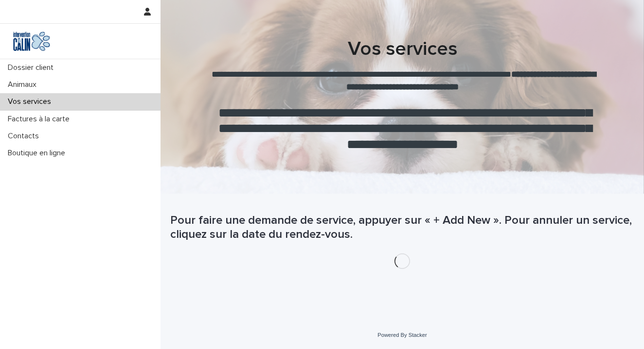 This screenshot has height=349, width=644. What do you see at coordinates (26, 136) in the screenshot?
I see `p: Contacts` at bounding box center [26, 136].